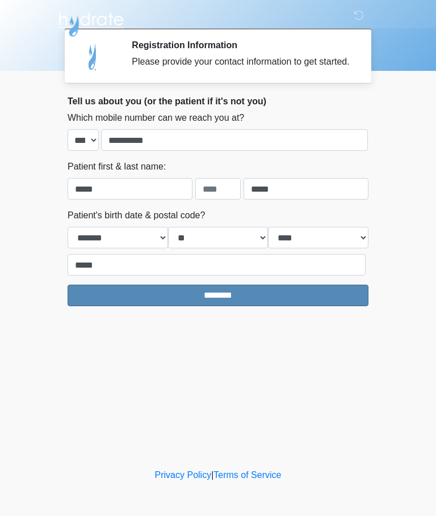 Image resolution: width=436 pixels, height=516 pixels. What do you see at coordinates (116, 167) in the screenshot?
I see `label: Patient first & last name:` at bounding box center [116, 167].